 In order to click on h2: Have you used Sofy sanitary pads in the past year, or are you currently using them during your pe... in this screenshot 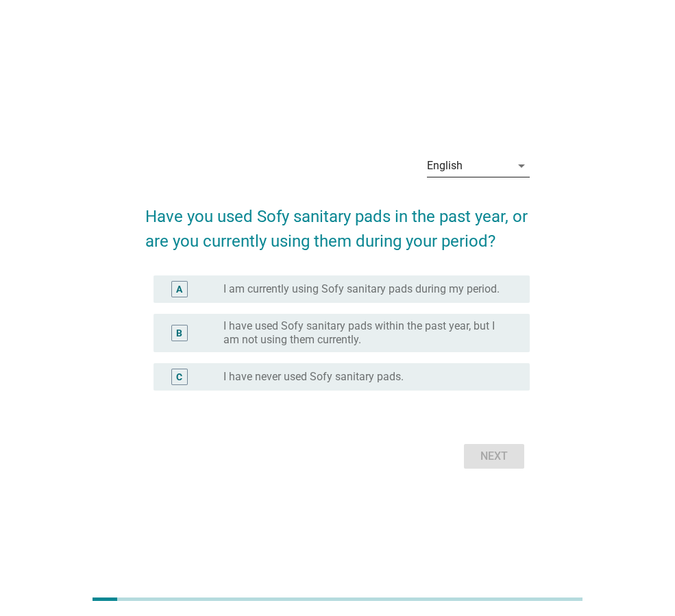, I will do `click(337, 222)`.